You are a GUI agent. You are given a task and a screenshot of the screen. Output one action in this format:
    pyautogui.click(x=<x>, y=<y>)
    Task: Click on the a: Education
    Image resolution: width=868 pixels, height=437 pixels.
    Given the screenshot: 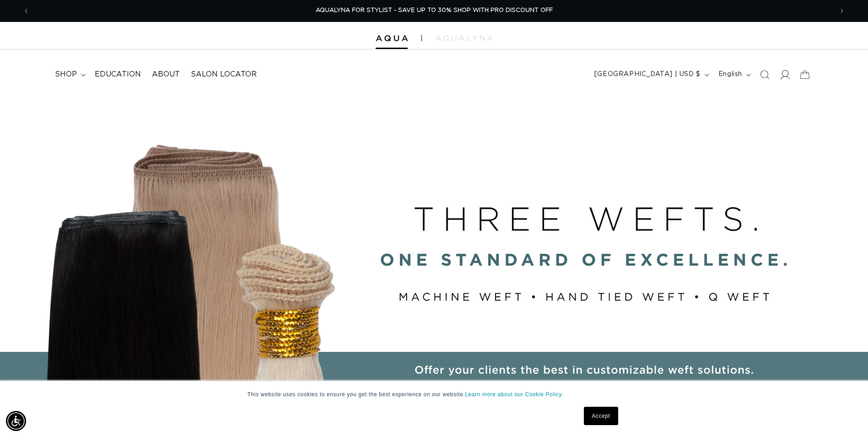 What is the action you would take?
    pyautogui.click(x=117, y=74)
    